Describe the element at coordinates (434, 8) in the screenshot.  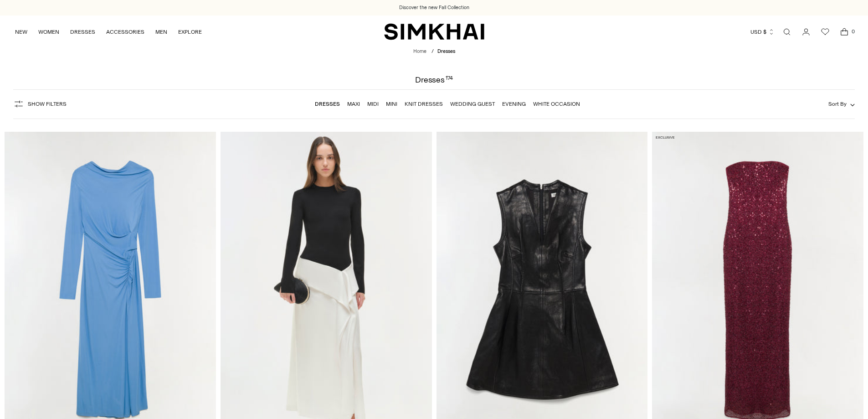
I see `h3: Discover the new Fall Collection` at that location.